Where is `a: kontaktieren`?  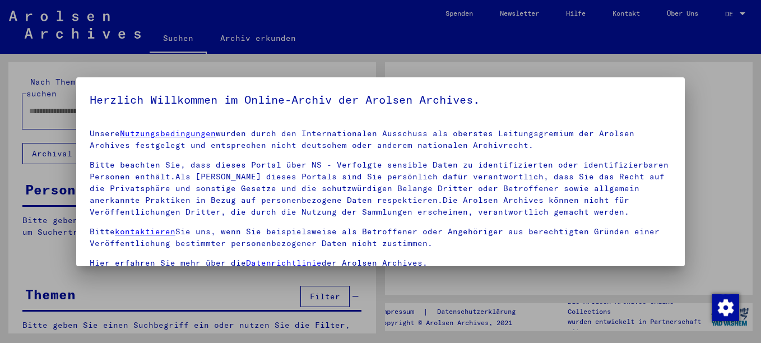 a: kontaktieren is located at coordinates (145, 231).